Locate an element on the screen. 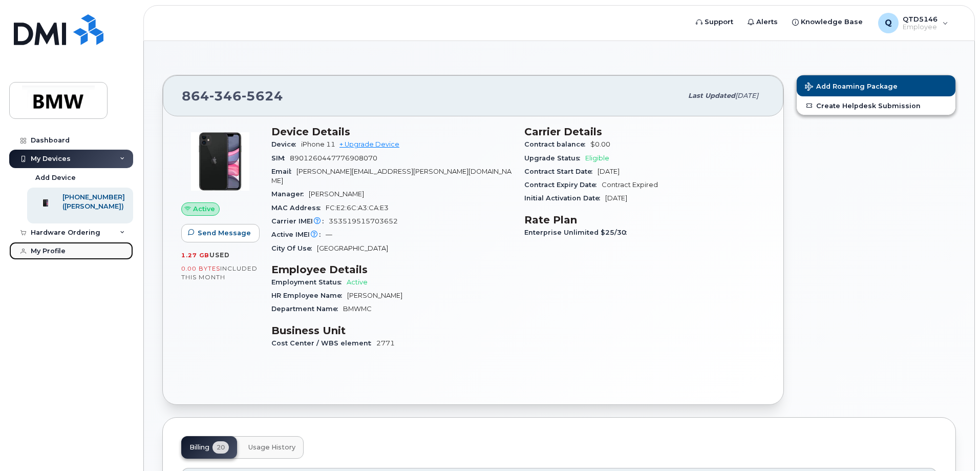 This screenshot has width=980, height=471. span: Contract Expired is located at coordinates (630, 185).